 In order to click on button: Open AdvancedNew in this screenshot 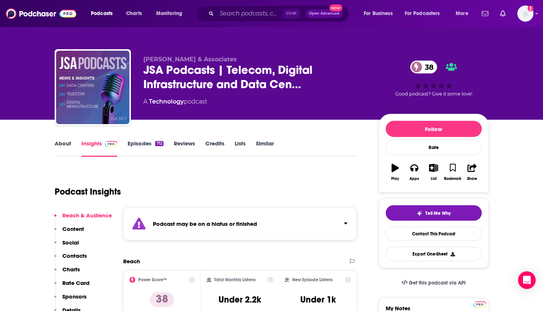, I will do `click(324, 14)`.